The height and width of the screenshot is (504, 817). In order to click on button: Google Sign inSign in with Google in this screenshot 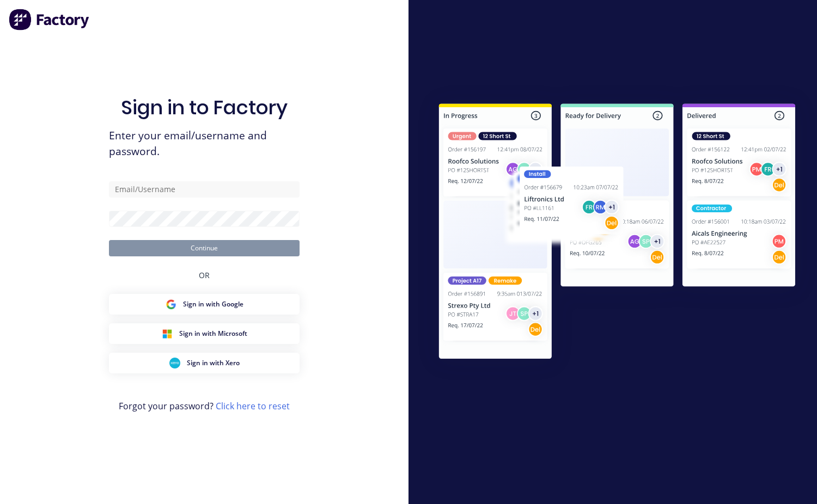, I will do `click(204, 305)`.